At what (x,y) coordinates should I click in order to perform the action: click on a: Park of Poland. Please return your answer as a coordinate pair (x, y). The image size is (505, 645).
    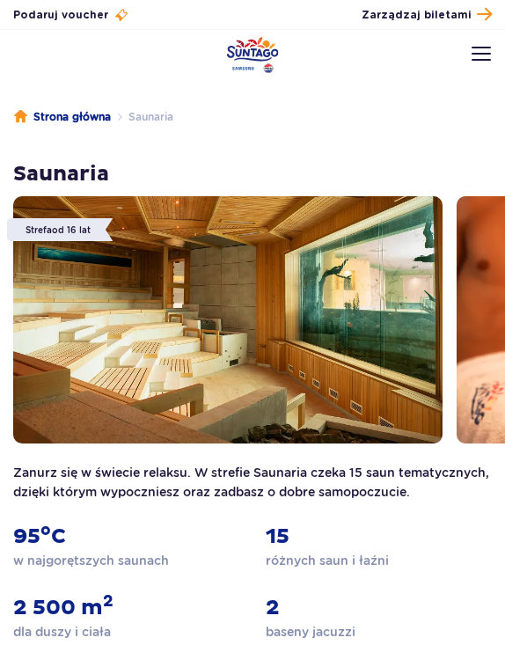
    Looking at the image, I should click on (252, 55).